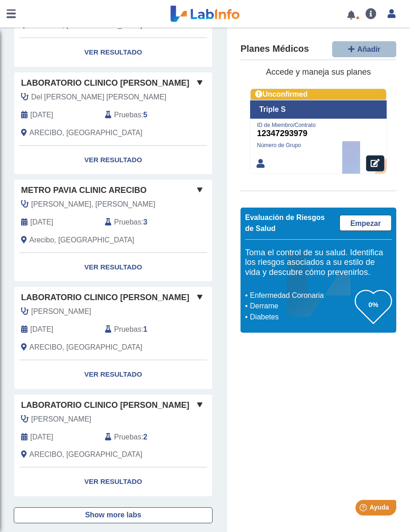 This screenshot has height=532, width=410. I want to click on b: 1, so click(145, 329).